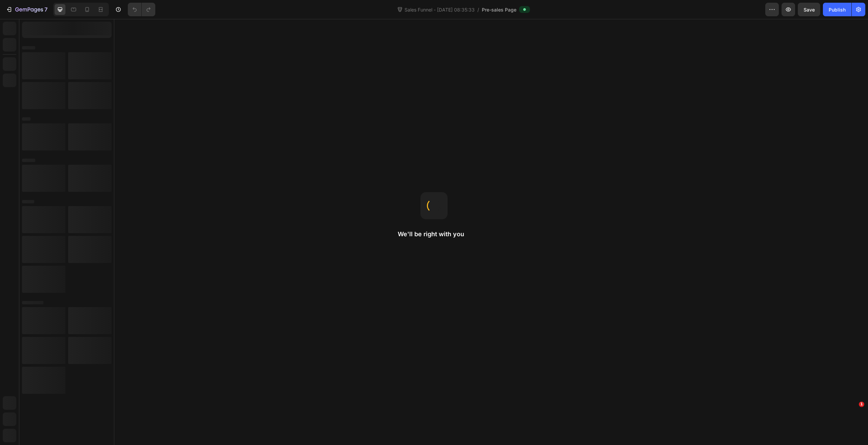 Image resolution: width=868 pixels, height=445 pixels. Describe the element at coordinates (810, 9) in the screenshot. I see `span: Save` at that location.